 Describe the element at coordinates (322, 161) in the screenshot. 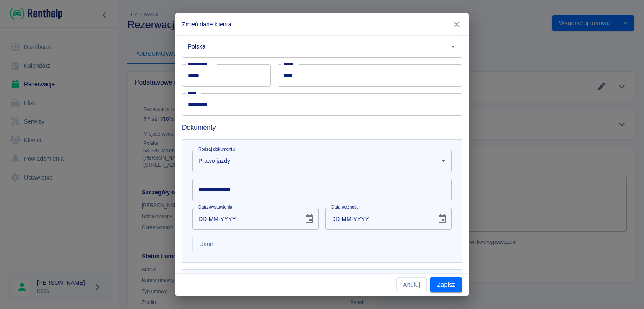

I see `div: Prawo jazdy` at that location.